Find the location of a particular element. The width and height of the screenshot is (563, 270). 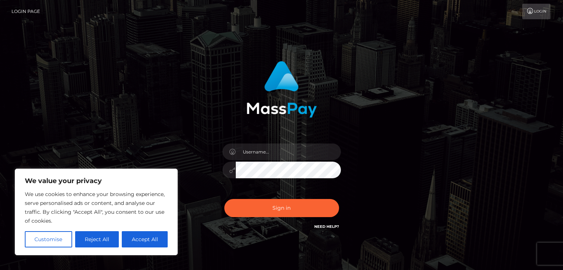

button: Accept All is located at coordinates (145, 240).